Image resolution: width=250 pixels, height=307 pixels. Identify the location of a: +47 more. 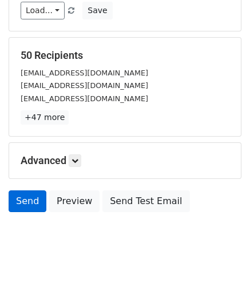
(45, 117).